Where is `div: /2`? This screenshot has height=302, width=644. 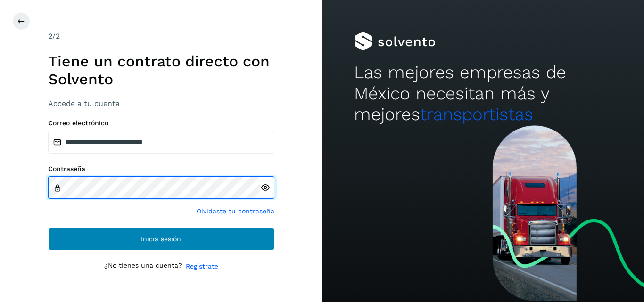
div: /2 is located at coordinates (161, 36).